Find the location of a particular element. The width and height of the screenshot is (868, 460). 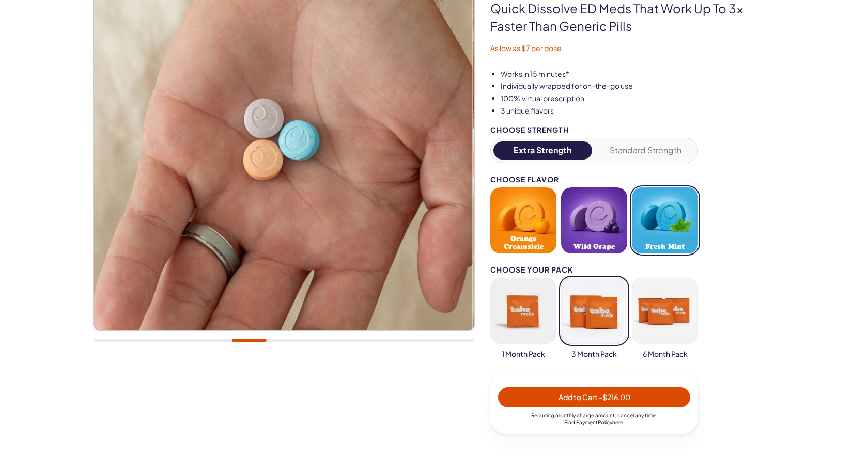

li: Works in 15 minutes* is located at coordinates (638, 75).